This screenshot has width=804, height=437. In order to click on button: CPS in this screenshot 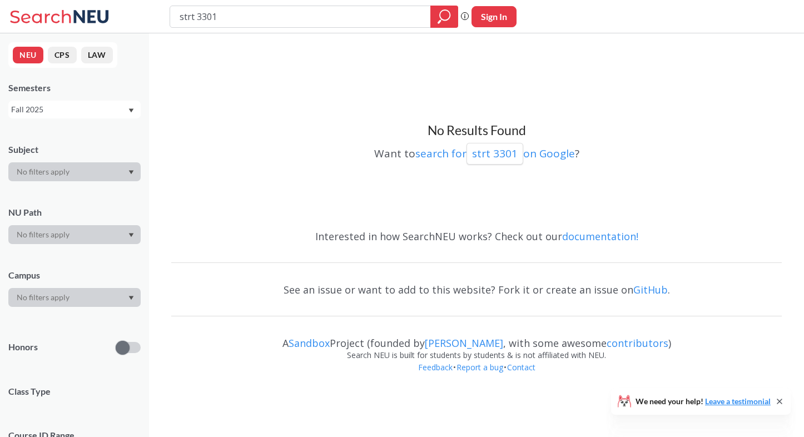, I will do `click(62, 55)`.